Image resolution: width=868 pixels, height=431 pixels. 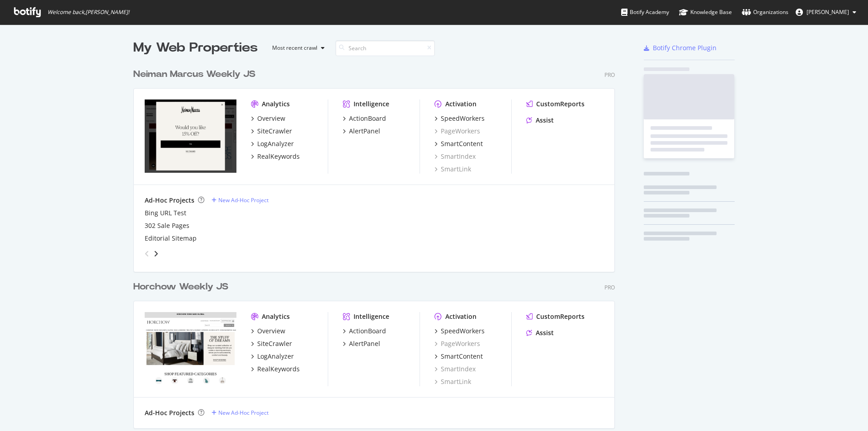 What do you see at coordinates (645, 12) in the screenshot?
I see `div: Botify Academy` at bounding box center [645, 12].